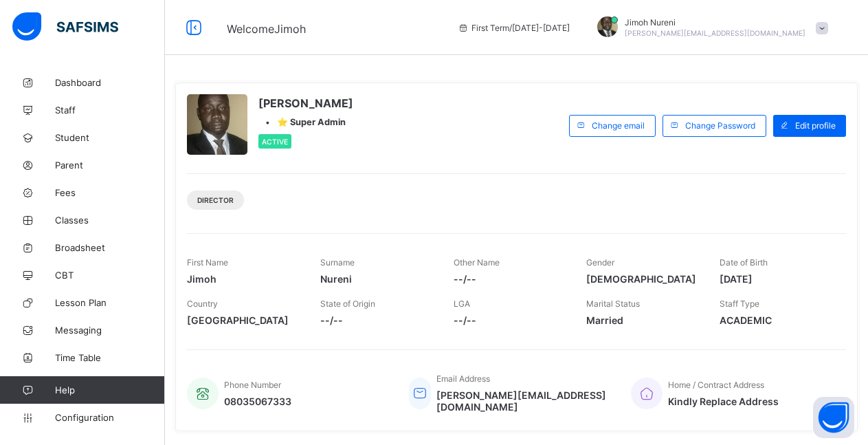 Image resolution: width=868 pixels, height=445 pixels. I want to click on span: LGA, so click(462, 304).